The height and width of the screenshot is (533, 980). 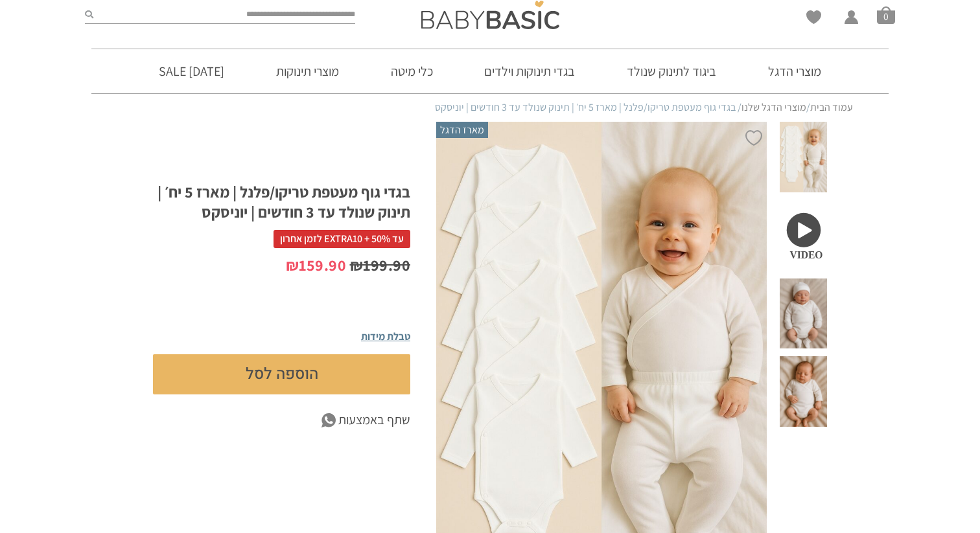 I want to click on a: מוצרי הדגל שלנו, so click(x=774, y=107).